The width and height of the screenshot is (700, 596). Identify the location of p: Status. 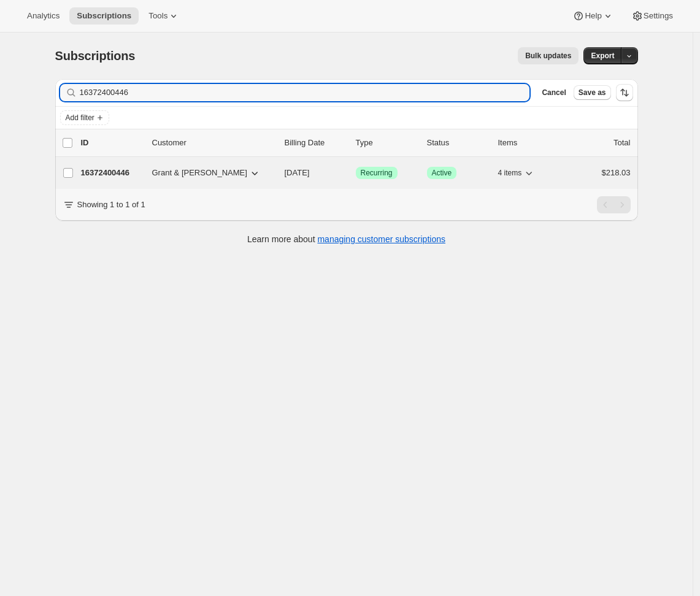
(458, 143).